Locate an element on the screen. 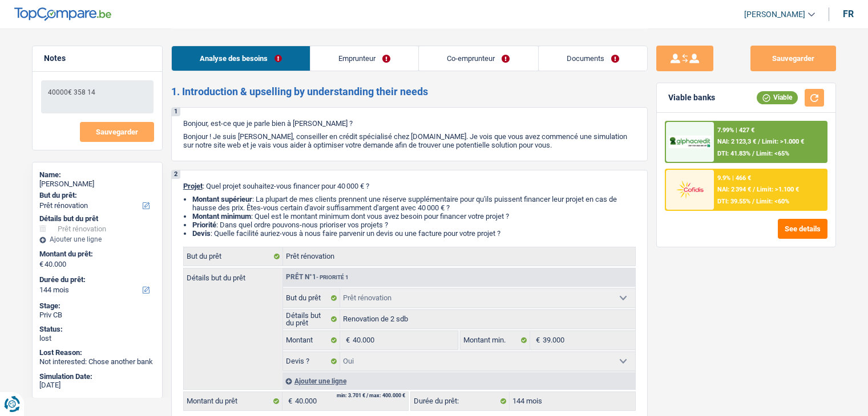 Image resolution: width=868 pixels, height=416 pixels. div: Lost Reason: is located at coordinates (97, 353).